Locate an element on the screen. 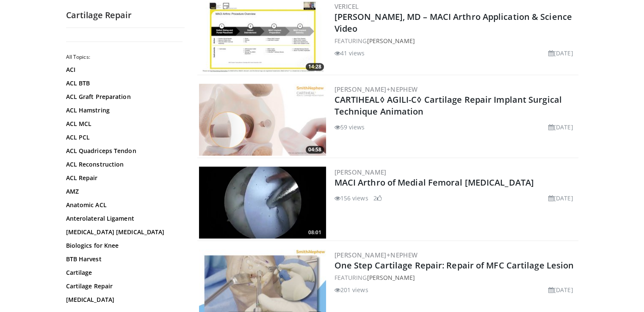 The height and width of the screenshot is (312, 644). img: 0d962de6-6f40-43c7-a91b-351674d85659.300x170_q85_crop-smart_upscale.jpg is located at coordinates (262, 120).